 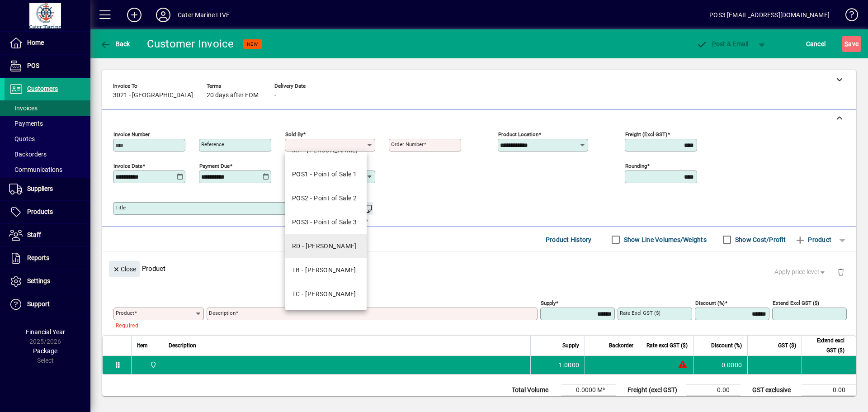 What do you see at coordinates (723, 44) in the screenshot?
I see `span: ost & Email` at bounding box center [723, 44].